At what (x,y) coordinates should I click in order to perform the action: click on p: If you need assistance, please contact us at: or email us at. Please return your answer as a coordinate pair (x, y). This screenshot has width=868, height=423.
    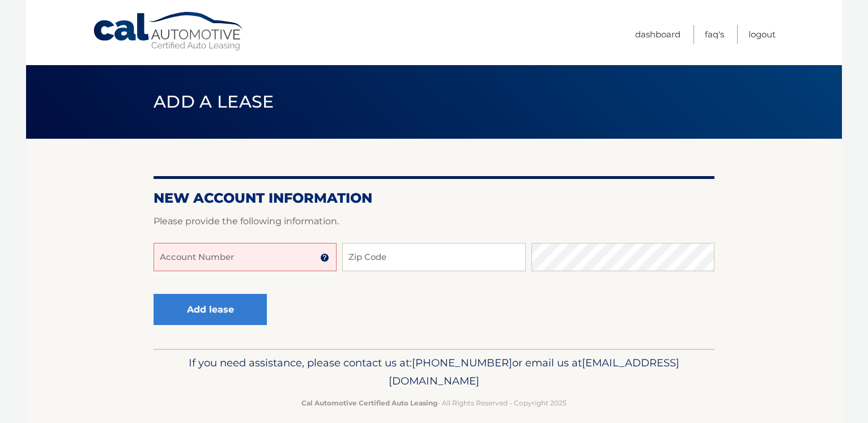
    Looking at the image, I should click on (434, 372).